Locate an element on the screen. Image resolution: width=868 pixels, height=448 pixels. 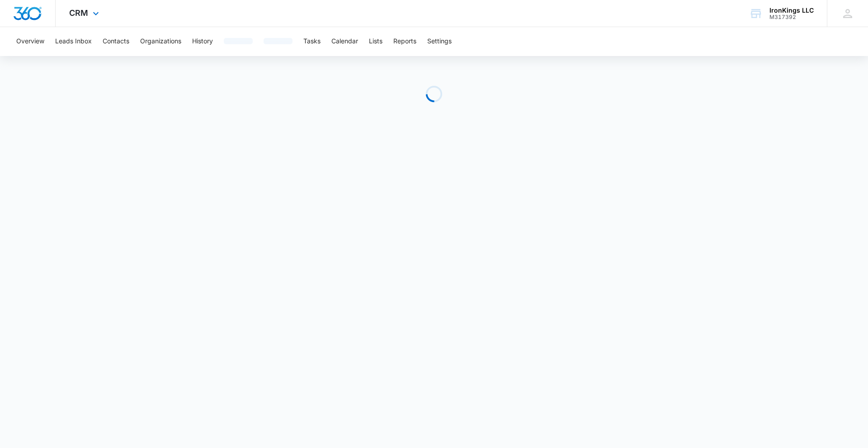
button: Calendar is located at coordinates (345, 42).